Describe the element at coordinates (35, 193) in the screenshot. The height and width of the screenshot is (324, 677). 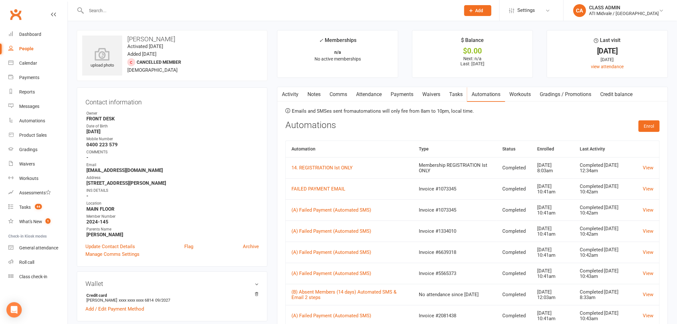
I see `div: Assessments` at that location.